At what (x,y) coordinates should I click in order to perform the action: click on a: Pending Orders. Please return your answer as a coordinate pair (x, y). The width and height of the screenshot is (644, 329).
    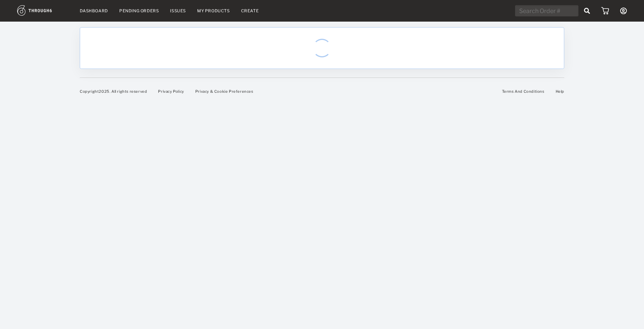
    Looking at the image, I should click on (139, 11).